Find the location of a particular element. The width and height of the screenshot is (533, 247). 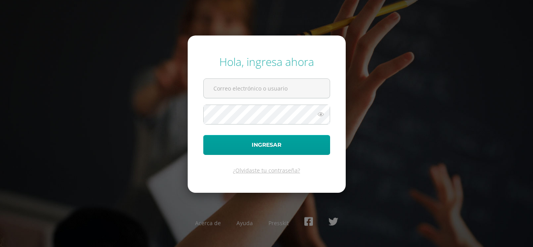

input: Correo electrónico o usuario is located at coordinates (266, 88).